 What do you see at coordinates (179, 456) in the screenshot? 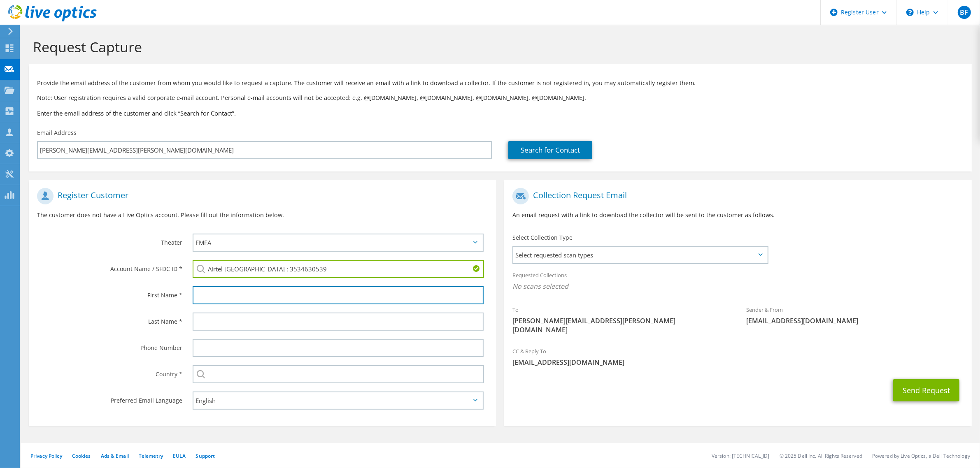
I see `a: EULA` at bounding box center [179, 456].